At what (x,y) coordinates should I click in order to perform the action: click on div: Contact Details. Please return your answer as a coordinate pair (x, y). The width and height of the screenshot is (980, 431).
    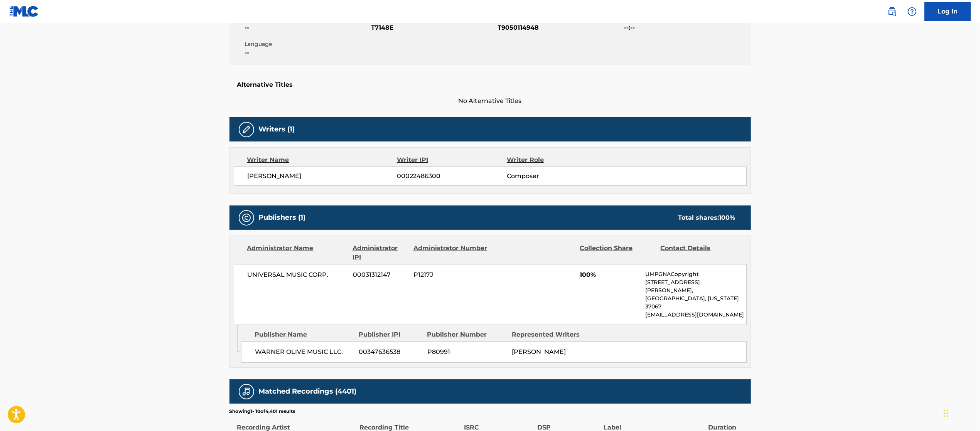
    Looking at the image, I should click on (698, 253).